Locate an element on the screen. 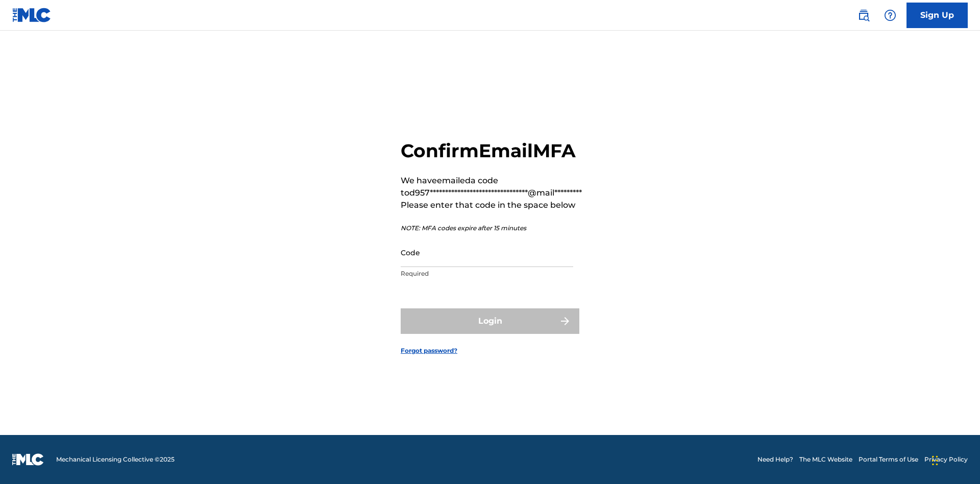 This screenshot has height=484, width=980. p: Please enter that code in the space below is located at coordinates (491, 205).